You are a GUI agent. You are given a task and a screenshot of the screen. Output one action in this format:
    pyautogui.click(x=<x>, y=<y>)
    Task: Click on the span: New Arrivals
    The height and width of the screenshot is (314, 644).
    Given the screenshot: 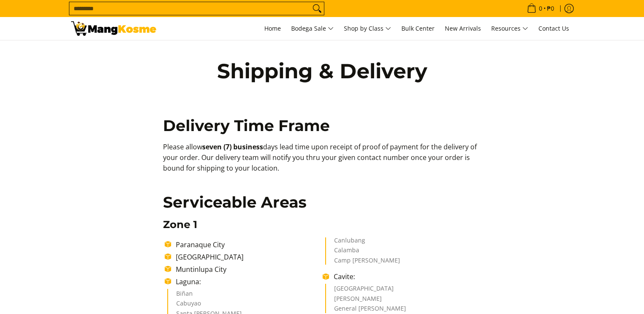 What is the action you would take?
    pyautogui.click(x=463, y=28)
    